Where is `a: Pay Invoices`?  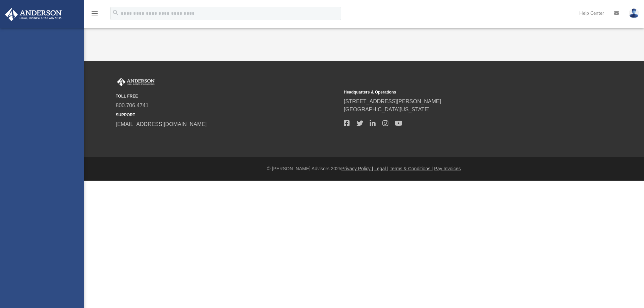 a: Pay Invoices is located at coordinates (447, 169).